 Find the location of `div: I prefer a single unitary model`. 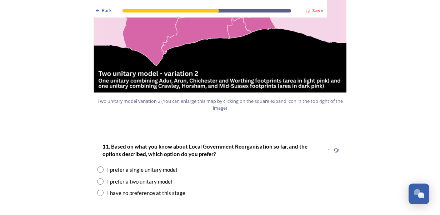

div: I prefer a single unitary model is located at coordinates (142, 170).